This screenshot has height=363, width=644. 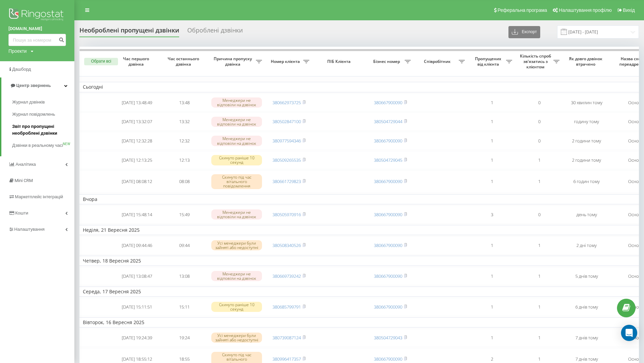 What do you see at coordinates (101, 62) in the screenshot?
I see `button: Обрати всі` at bounding box center [101, 62].